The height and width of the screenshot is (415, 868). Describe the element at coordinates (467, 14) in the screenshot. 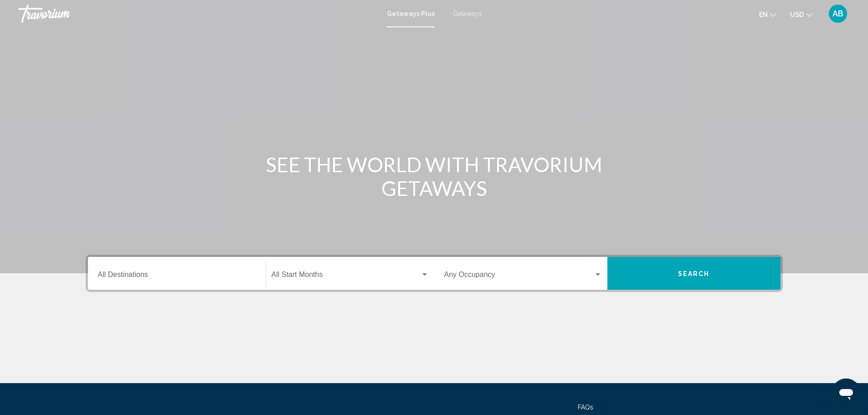

I see `a: Getaways` at that location.